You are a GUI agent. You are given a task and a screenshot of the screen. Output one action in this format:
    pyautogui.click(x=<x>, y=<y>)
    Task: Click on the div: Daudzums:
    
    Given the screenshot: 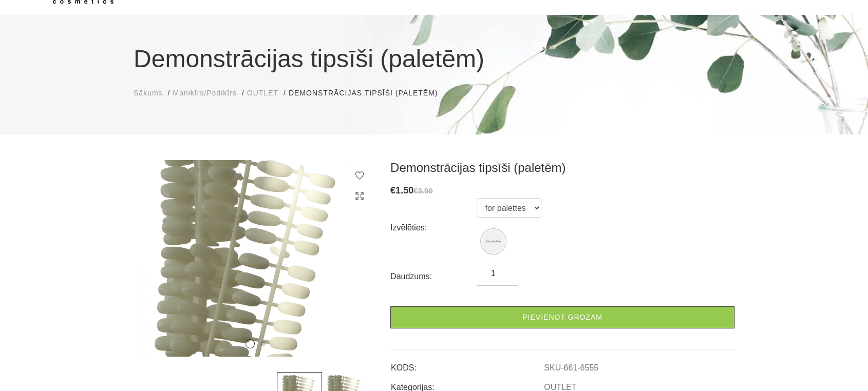 What is the action you would take?
    pyautogui.click(x=434, y=277)
    